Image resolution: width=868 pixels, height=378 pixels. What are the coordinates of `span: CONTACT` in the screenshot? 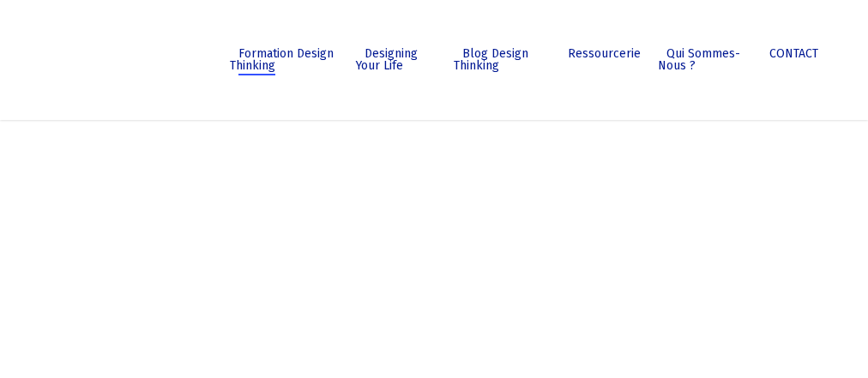 It's located at (794, 54).